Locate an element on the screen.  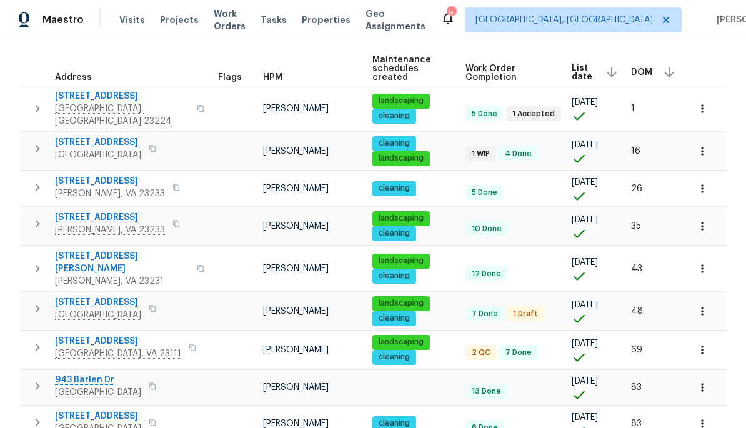
span: Tasks is located at coordinates (274, 20).